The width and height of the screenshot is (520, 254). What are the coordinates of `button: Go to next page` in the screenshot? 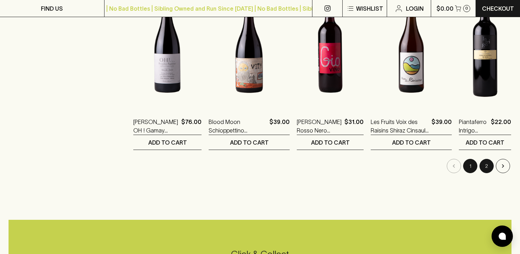 It's located at (503, 166).